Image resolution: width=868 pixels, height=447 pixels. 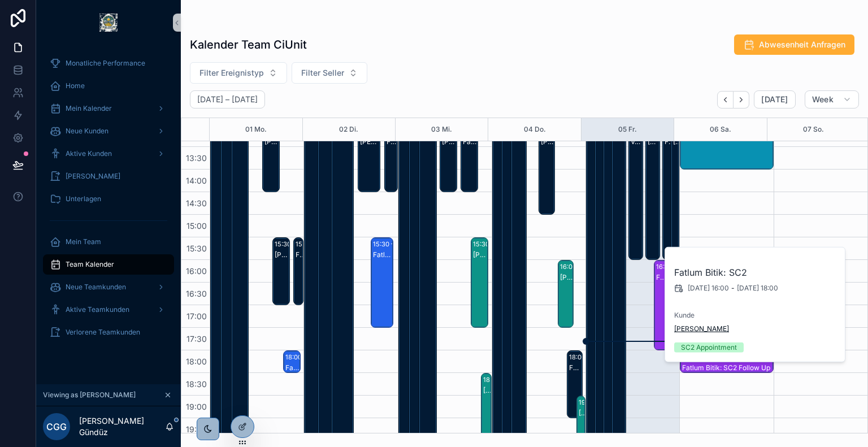 I want to click on span: 17:00, so click(x=197, y=316).